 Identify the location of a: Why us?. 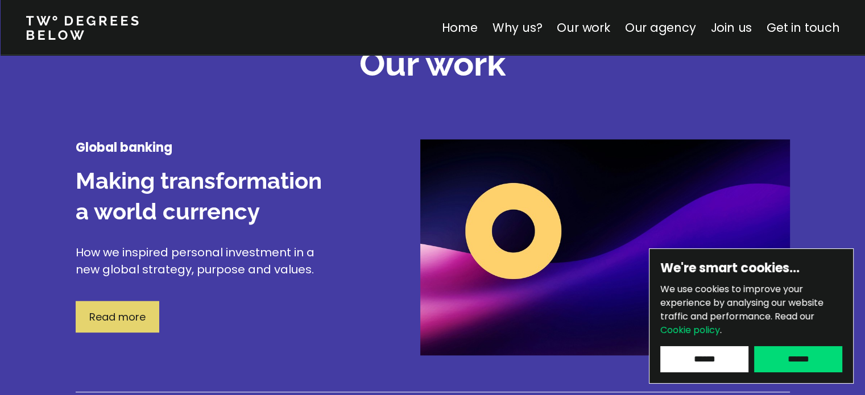
(517, 27).